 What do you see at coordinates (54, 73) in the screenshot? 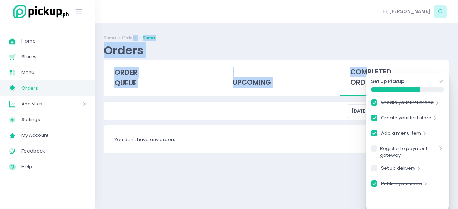
I see `span: Menu` at bounding box center [54, 73].